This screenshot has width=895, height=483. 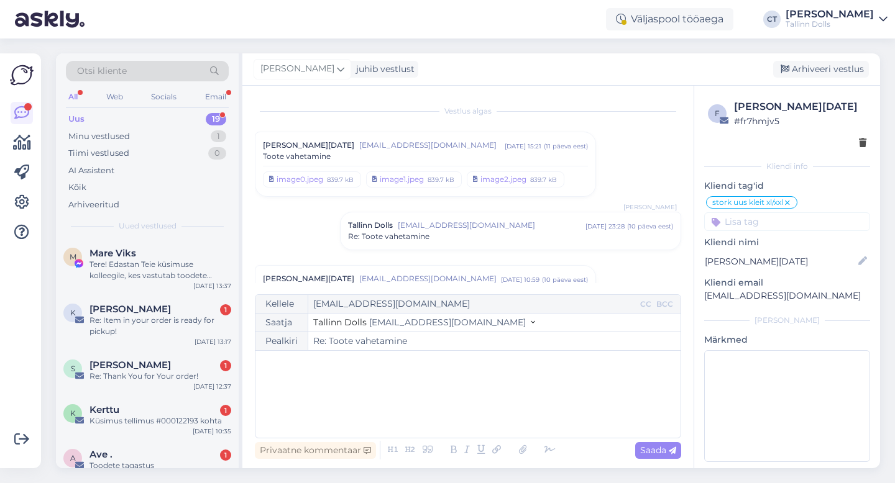 I want to click on div: Kliendi info, so click(x=787, y=166).